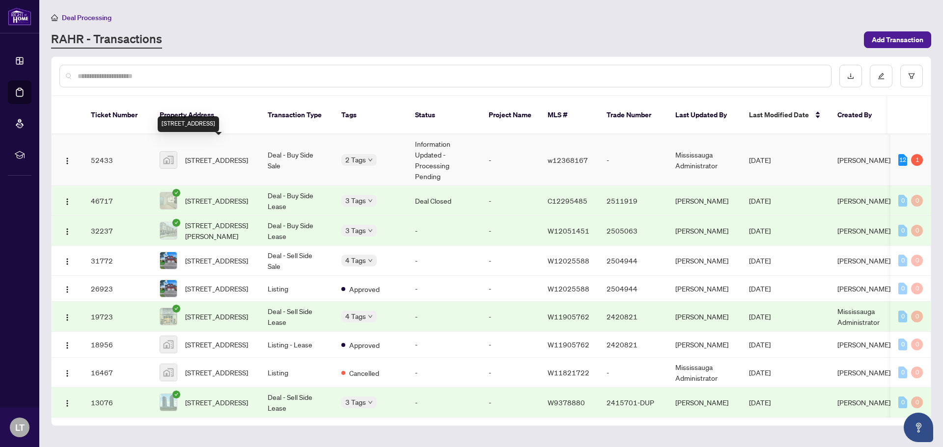 Image resolution: width=943 pixels, height=447 pixels. I want to click on td: 2505063, so click(633, 231).